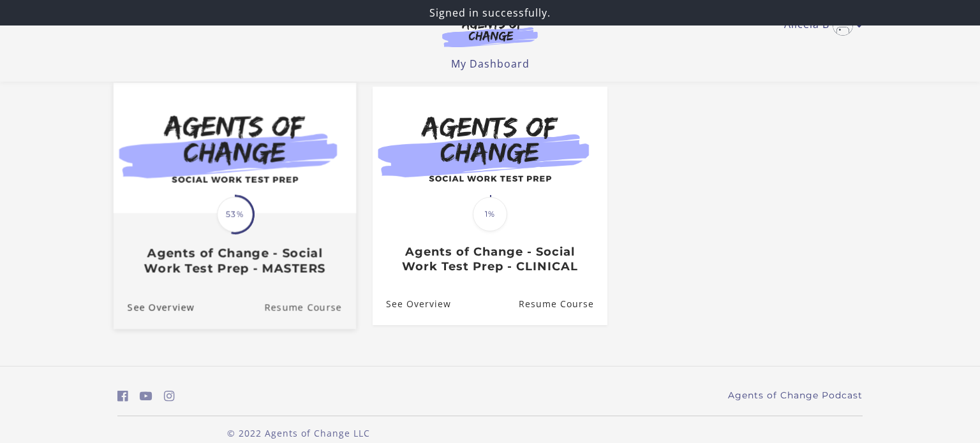 This screenshot has height=443, width=980. What do you see at coordinates (490, 214) in the screenshot?
I see `span: 1%` at bounding box center [490, 214].